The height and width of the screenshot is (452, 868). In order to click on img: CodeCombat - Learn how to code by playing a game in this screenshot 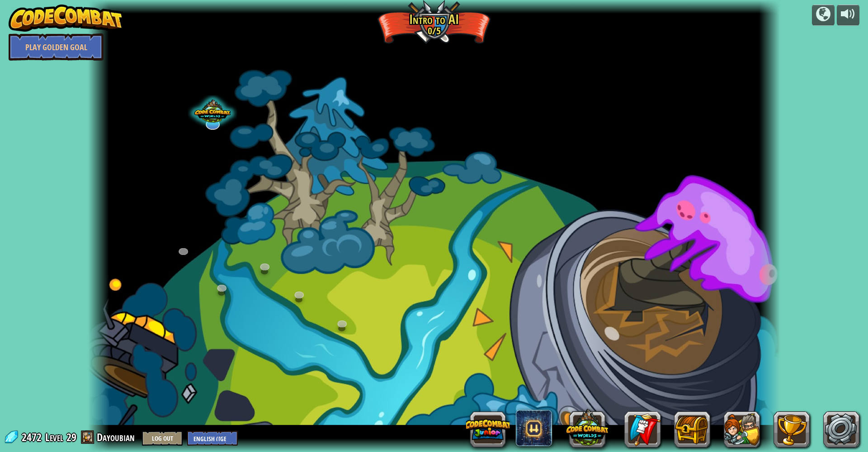, I will do `click(66, 18)`.